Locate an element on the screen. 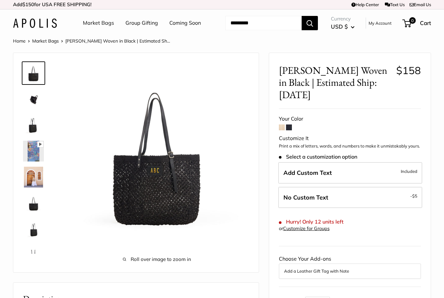 Image resolution: width=444 pixels, height=298 pixels. span: Roll over image to zoom in is located at coordinates (157, 259).